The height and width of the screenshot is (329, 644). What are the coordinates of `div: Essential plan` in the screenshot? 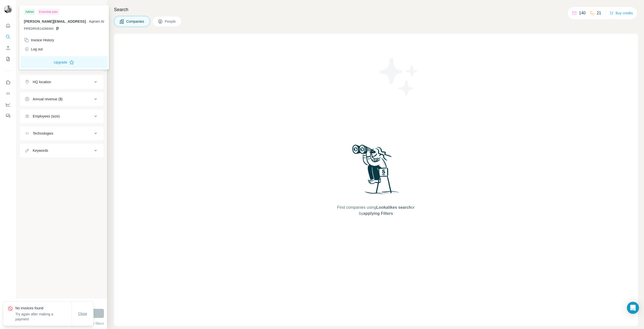 It's located at (48, 12).